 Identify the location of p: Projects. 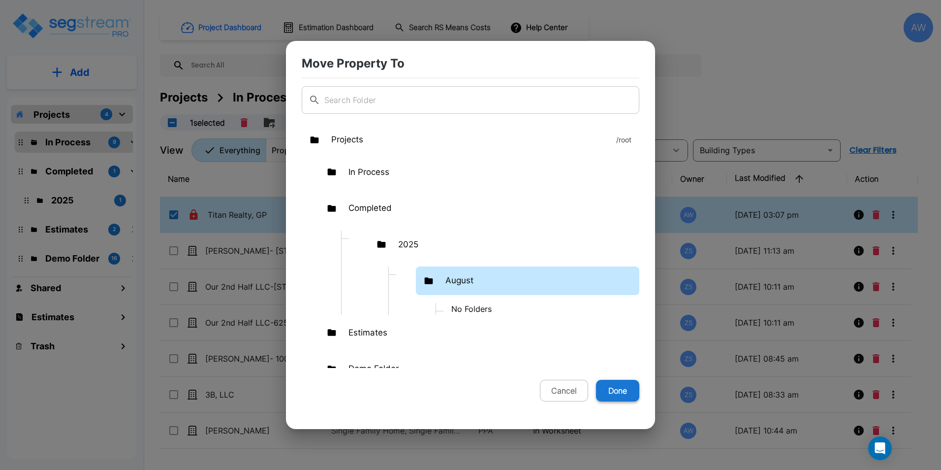
(347, 140).